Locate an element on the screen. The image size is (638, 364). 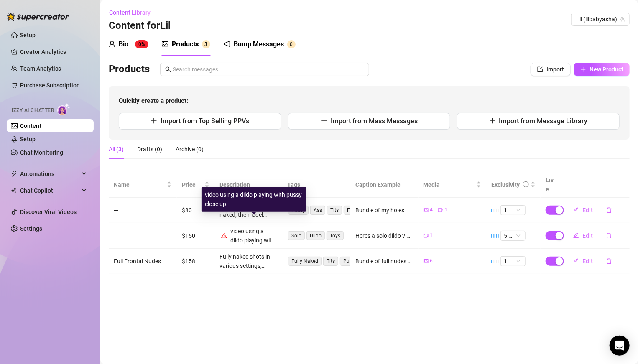
a: Team Analytics is located at coordinates (41, 68).